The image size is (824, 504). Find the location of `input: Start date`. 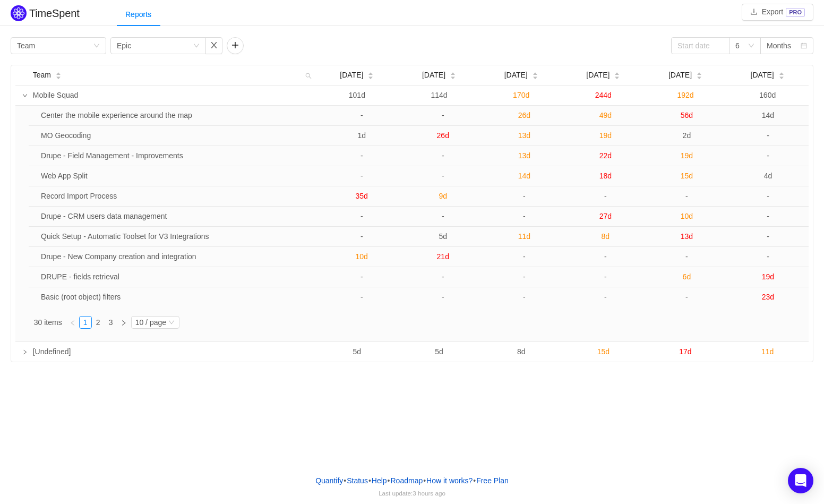

input: Start date is located at coordinates (701, 46).